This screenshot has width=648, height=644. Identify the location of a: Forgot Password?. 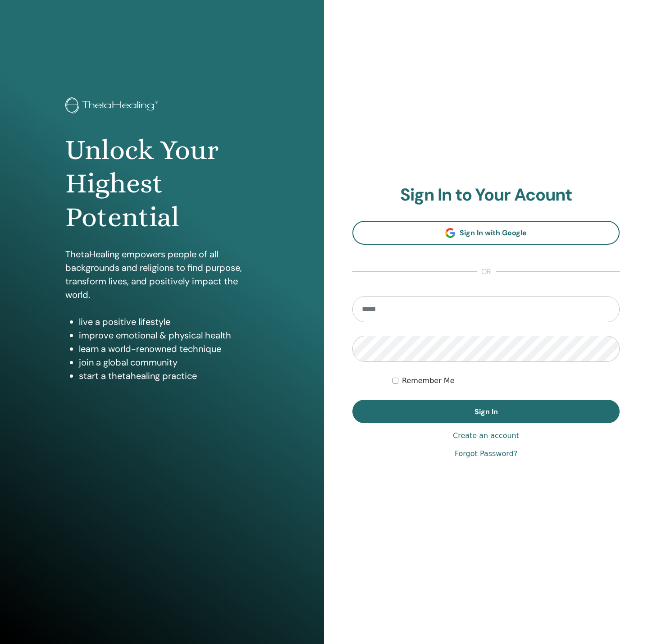
(486, 454).